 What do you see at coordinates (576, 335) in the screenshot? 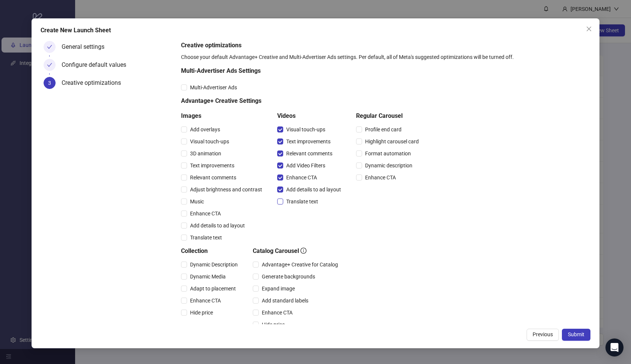
I see `span: Submit` at bounding box center [576, 335].